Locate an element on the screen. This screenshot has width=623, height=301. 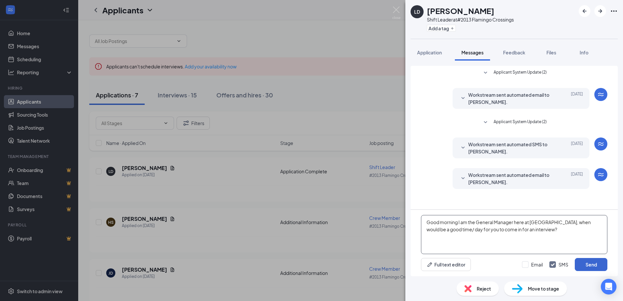
button: PlusAdd a tag is located at coordinates (441, 28).